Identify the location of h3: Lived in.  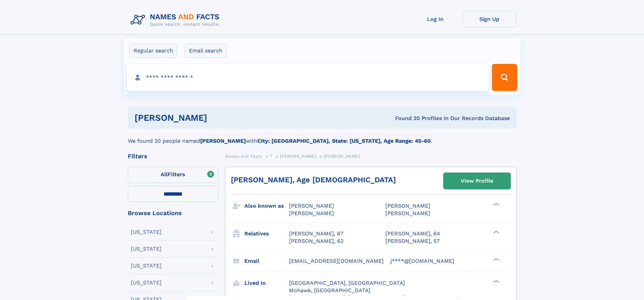
(267, 283).